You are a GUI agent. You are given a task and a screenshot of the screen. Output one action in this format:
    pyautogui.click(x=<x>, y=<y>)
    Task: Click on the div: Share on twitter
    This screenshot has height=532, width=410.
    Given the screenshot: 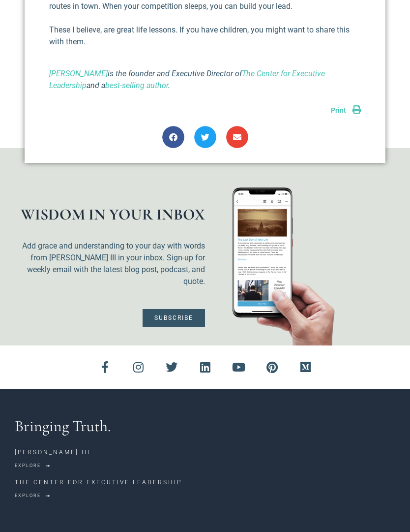 What is the action you would take?
    pyautogui.click(x=205, y=137)
    